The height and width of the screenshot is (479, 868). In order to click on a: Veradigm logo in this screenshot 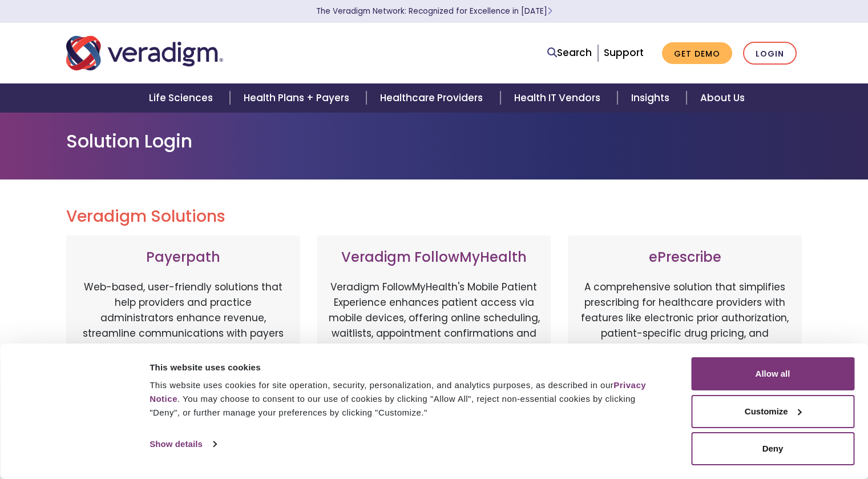, I will do `click(144, 53)`.